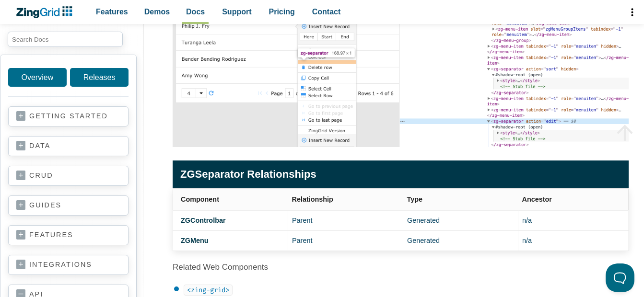 This screenshot has height=297, width=644. What do you see at coordinates (203, 221) in the screenshot?
I see `strong: ZGControlbar` at bounding box center [203, 221].